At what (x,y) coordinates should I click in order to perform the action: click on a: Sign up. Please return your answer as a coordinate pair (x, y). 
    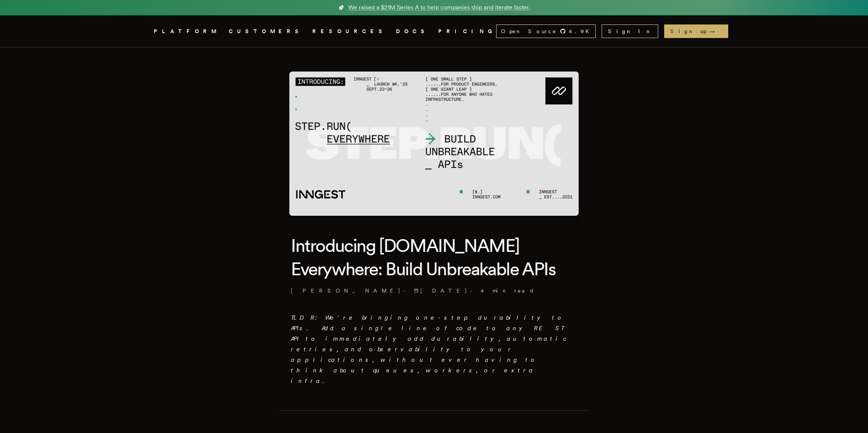
    Looking at the image, I should click on (696, 31).